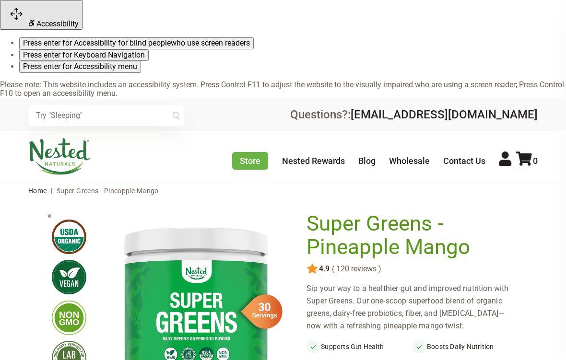  I want to click on a: Blog, so click(367, 161).